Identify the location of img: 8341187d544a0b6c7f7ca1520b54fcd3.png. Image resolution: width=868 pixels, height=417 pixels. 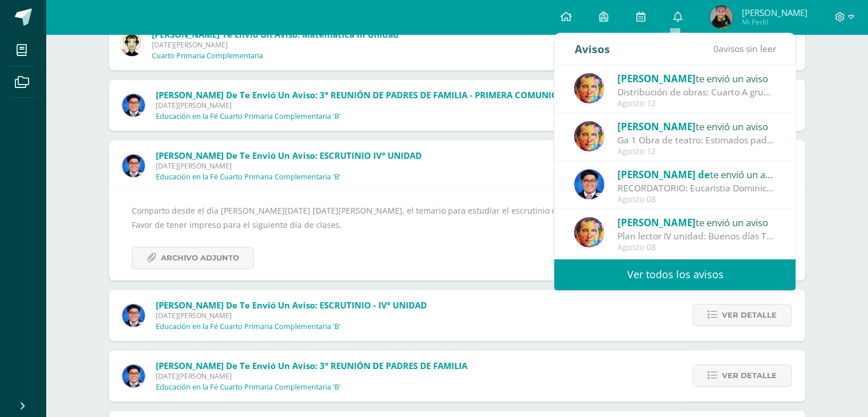
(721, 17).